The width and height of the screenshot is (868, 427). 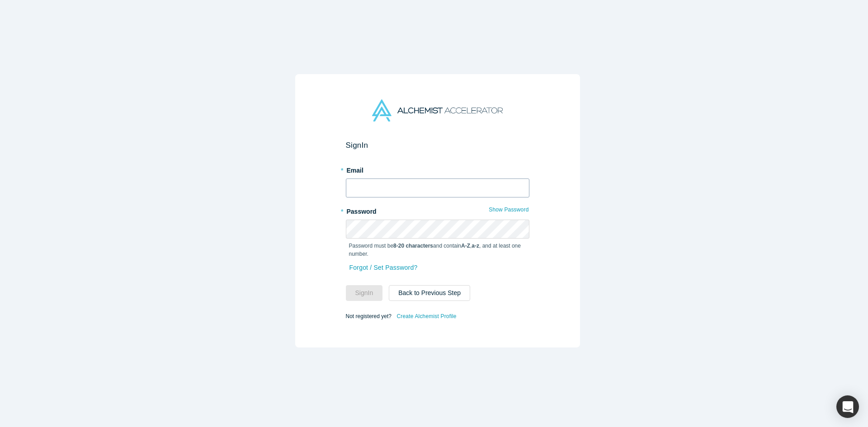 What do you see at coordinates (437, 169) in the screenshot?
I see `label: Email` at bounding box center [437, 169].